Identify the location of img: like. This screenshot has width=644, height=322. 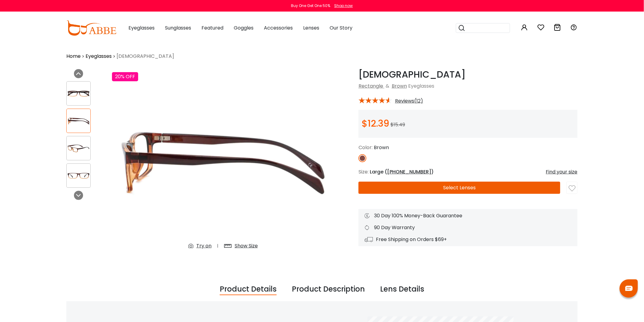
(573, 189).